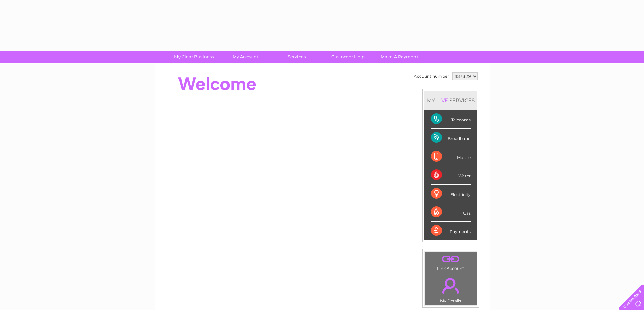 The height and width of the screenshot is (310, 644). I want to click on td: Account number, so click(431, 76).